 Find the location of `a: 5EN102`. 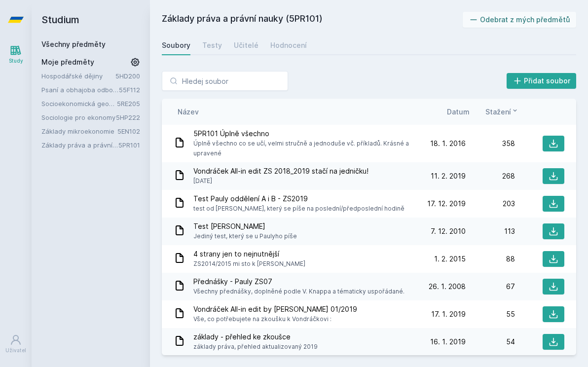

a: 5EN102 is located at coordinates (129, 131).